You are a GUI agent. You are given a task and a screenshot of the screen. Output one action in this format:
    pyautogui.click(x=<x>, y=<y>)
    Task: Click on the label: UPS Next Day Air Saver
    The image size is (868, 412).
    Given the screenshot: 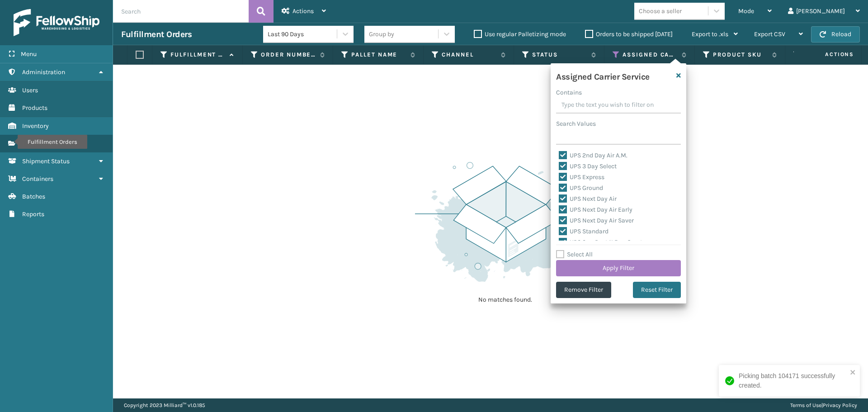 What is the action you would take?
    pyautogui.click(x=596, y=220)
    